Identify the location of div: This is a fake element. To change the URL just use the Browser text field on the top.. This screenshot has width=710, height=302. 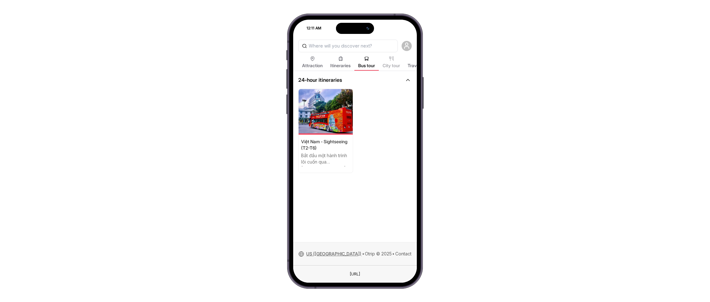
(355, 274).